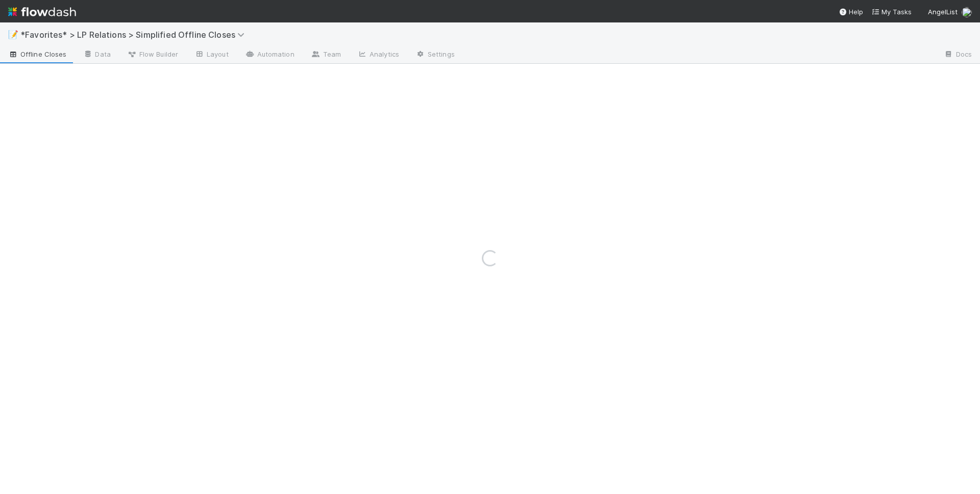 The width and height of the screenshot is (980, 494). What do you see at coordinates (967, 12) in the screenshot?
I see `img: avatar_218ae7b5-dcd5-4ccc-b5d5-7cc00ae2934f.png` at bounding box center [967, 12].